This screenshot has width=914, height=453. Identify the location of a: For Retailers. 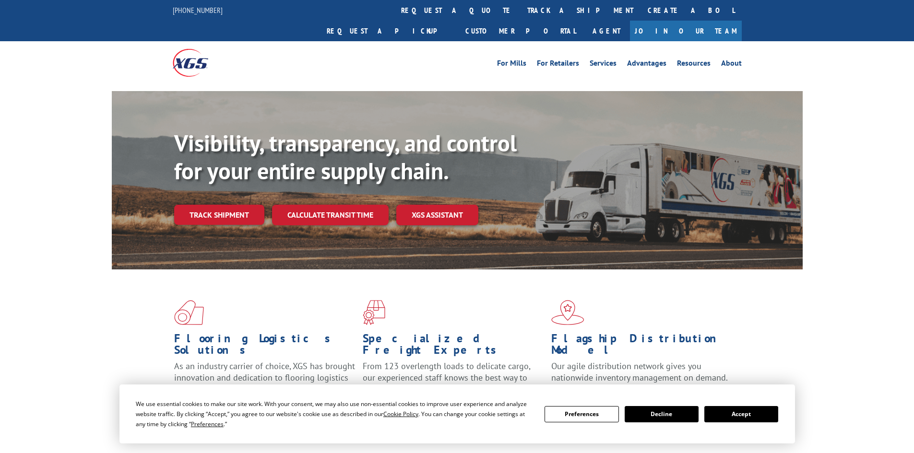
(558, 65).